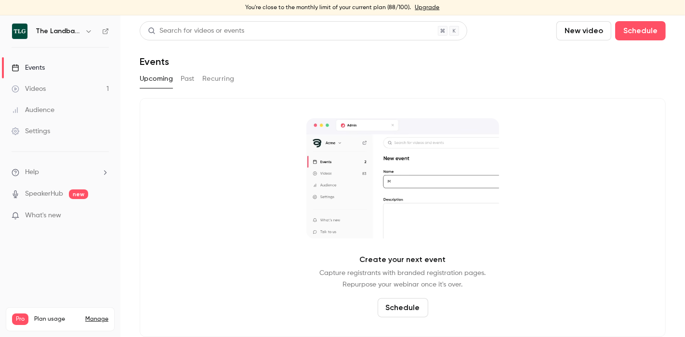 The image size is (685, 337). I want to click on button: Upcoming, so click(156, 79).